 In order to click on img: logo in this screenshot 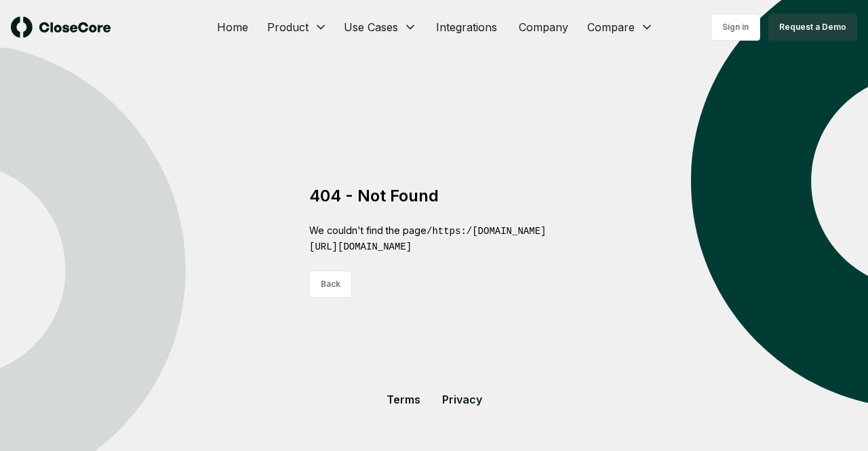, I will do `click(61, 27)`.